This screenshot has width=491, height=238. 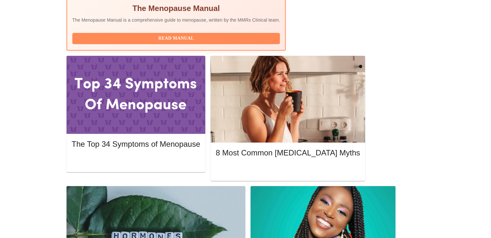 What do you see at coordinates (176, 8) in the screenshot?
I see `h5: The Menopause Manual` at bounding box center [176, 8].